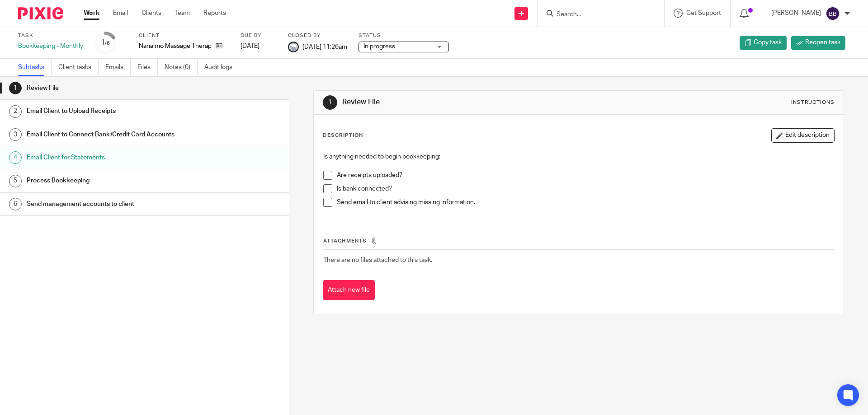 This screenshot has width=868, height=415. What do you see at coordinates (35, 67) in the screenshot?
I see `a: Subtasks` at bounding box center [35, 67].